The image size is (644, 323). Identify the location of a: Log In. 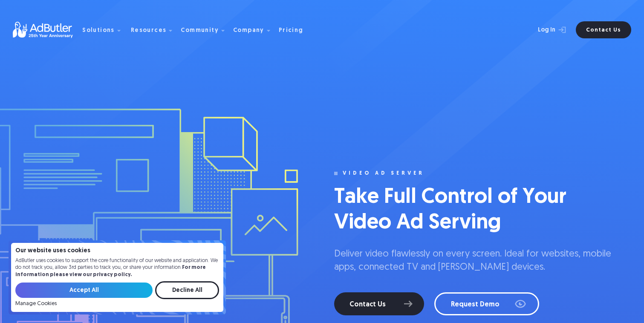
(543, 30).